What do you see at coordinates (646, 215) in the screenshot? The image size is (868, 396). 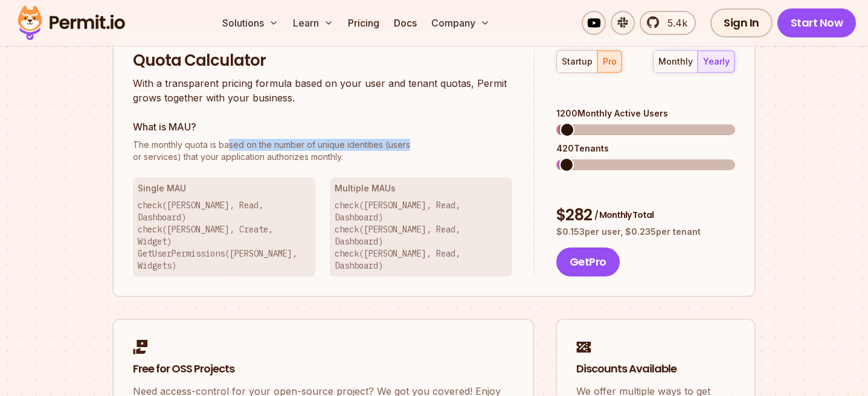 I see `div: $ 282` at bounding box center [646, 215].